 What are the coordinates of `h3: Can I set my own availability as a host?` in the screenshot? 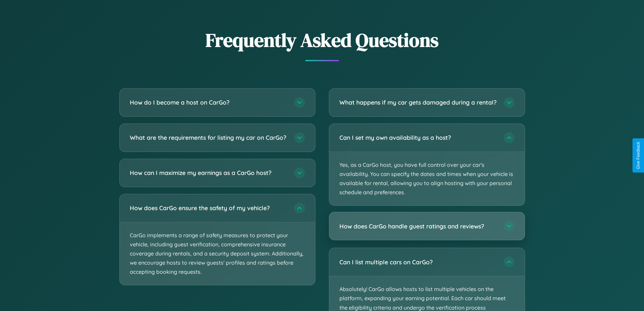 It's located at (418, 137).